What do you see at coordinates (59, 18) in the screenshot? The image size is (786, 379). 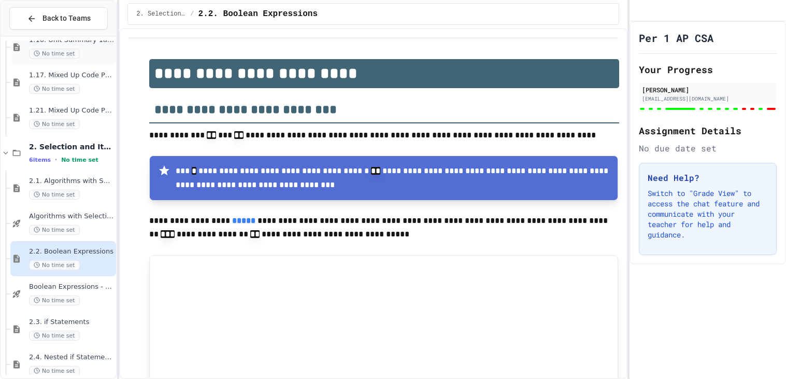 I see `button: Back to Teams` at bounding box center [59, 18].